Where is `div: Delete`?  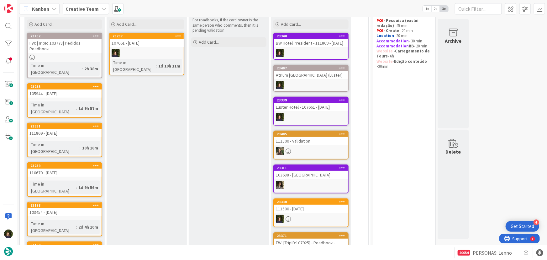 div: Delete is located at coordinates (454, 152).